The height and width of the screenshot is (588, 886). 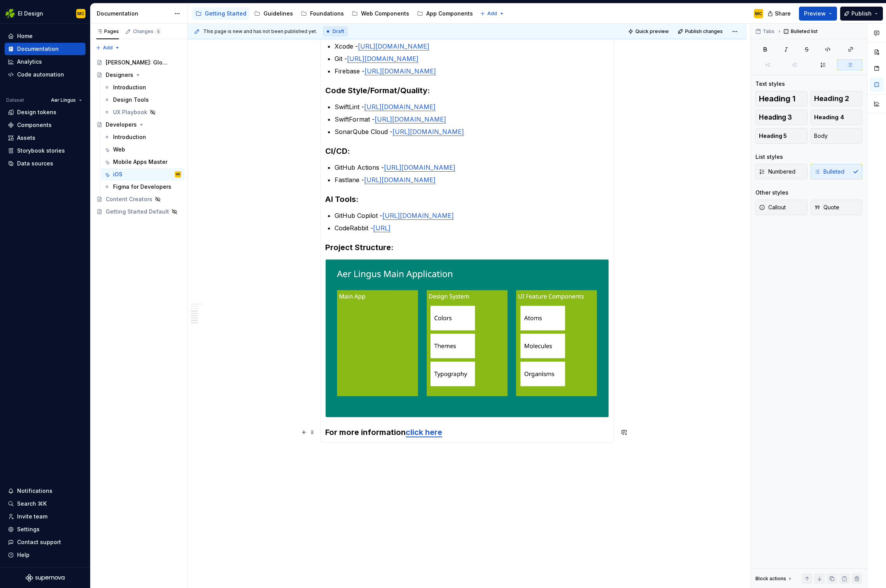 I want to click on div: Guidelines, so click(x=278, y=14).